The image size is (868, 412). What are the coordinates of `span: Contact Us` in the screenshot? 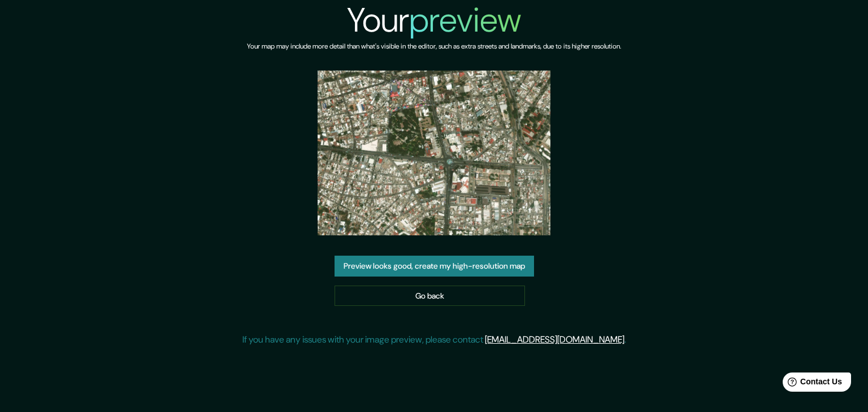 It's located at (54, 14).